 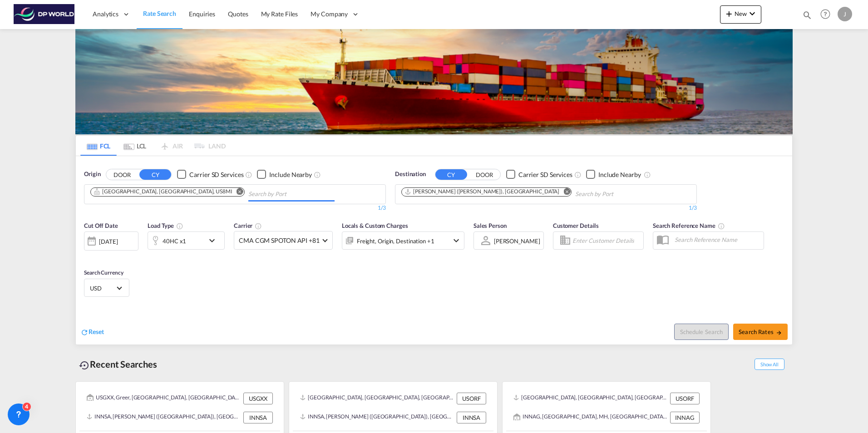 I want to click on span: Analytics, so click(x=105, y=14).